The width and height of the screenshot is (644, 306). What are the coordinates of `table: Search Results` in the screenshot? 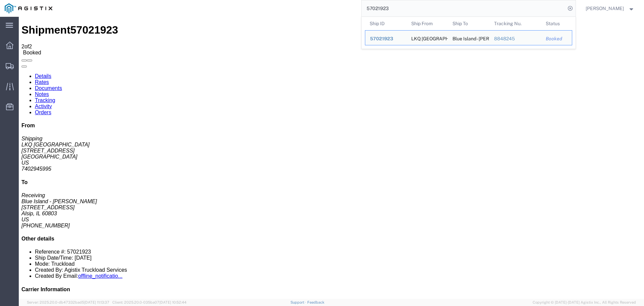 It's located at (470, 33).